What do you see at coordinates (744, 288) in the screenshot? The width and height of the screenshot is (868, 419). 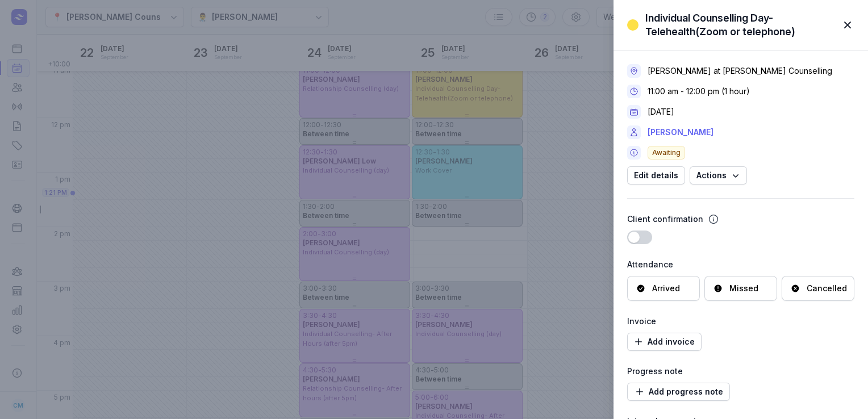 I see `div: Missed` at bounding box center [744, 288].